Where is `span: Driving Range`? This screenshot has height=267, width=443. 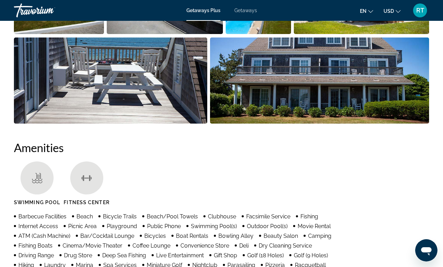 span: Driving Range is located at coordinates (36, 255).